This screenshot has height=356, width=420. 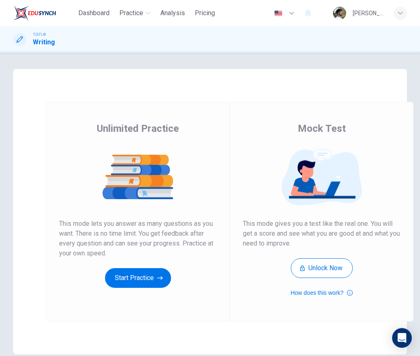 What do you see at coordinates (173, 13) in the screenshot?
I see `button: Analysis` at bounding box center [173, 13].